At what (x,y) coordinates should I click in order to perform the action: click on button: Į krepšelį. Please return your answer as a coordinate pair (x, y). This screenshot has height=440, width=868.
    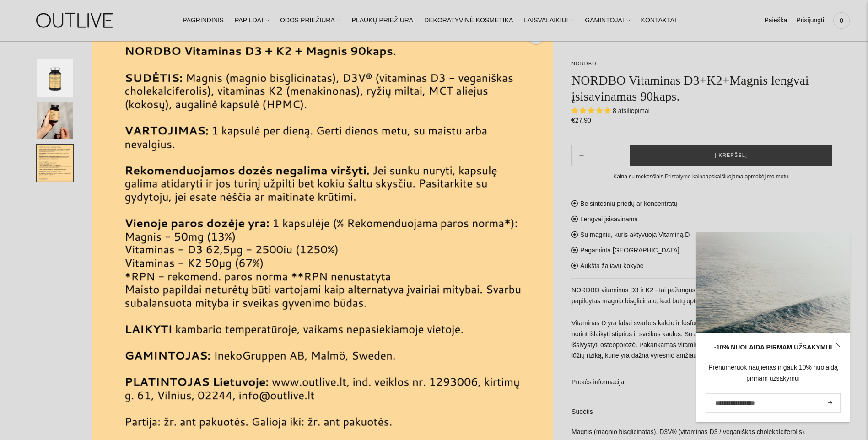
    Looking at the image, I should click on (731, 155).